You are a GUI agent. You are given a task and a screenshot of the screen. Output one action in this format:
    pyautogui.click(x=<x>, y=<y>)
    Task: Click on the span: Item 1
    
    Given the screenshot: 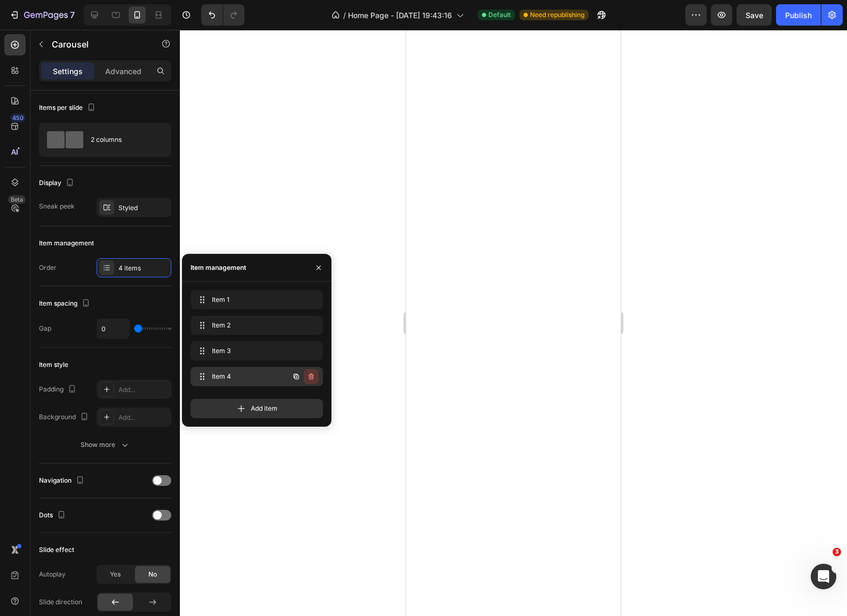 What is the action you would take?
    pyautogui.click(x=254, y=300)
    